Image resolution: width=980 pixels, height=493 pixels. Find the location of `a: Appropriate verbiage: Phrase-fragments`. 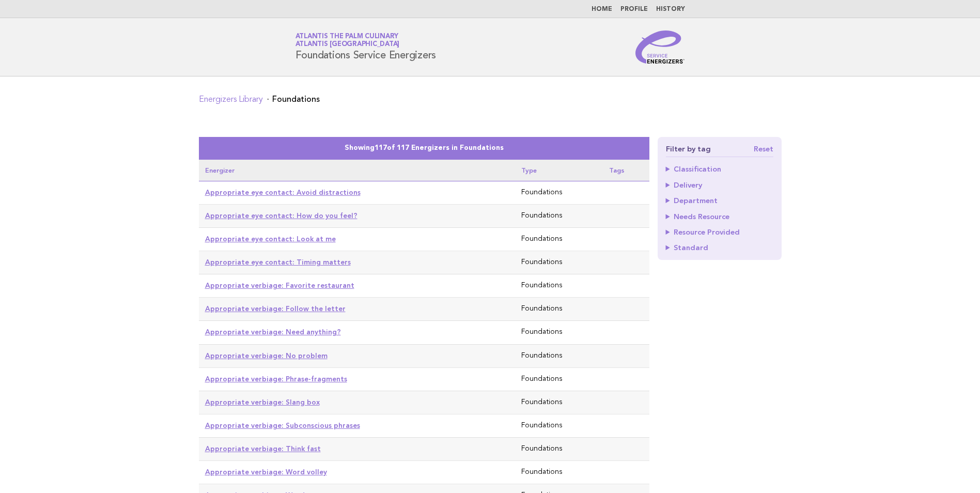

a: Appropriate verbiage: Phrase-fragments is located at coordinates (276, 379).